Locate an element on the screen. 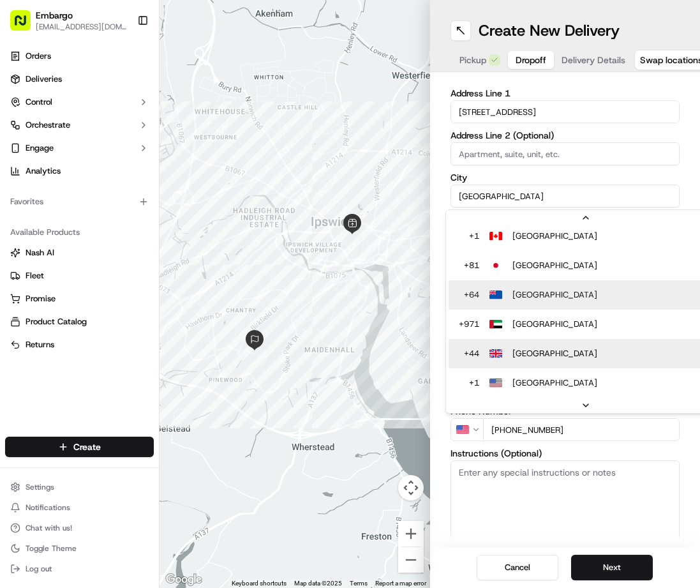 The height and width of the screenshot is (588, 700). button: See all is located at coordinates (215, 171).